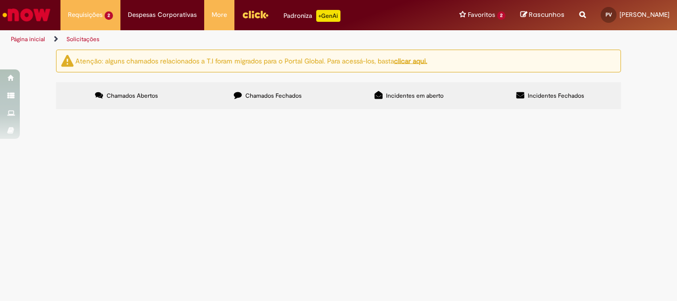  I want to click on img: ServiceNow, so click(26, 15).